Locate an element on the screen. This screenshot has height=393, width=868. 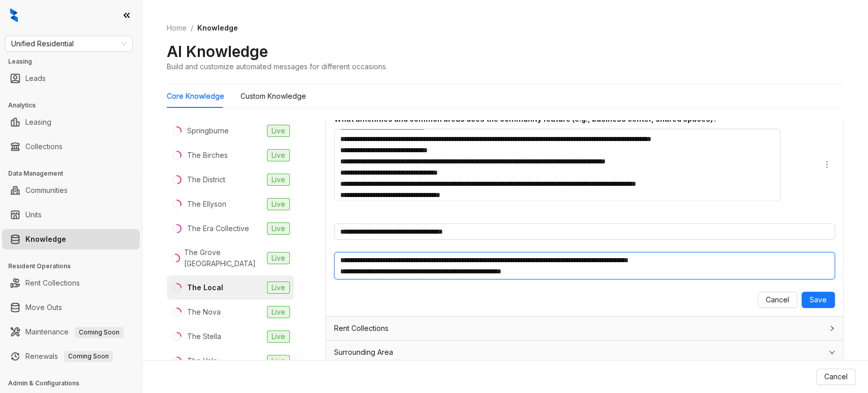
span: Save is located at coordinates (818, 300).